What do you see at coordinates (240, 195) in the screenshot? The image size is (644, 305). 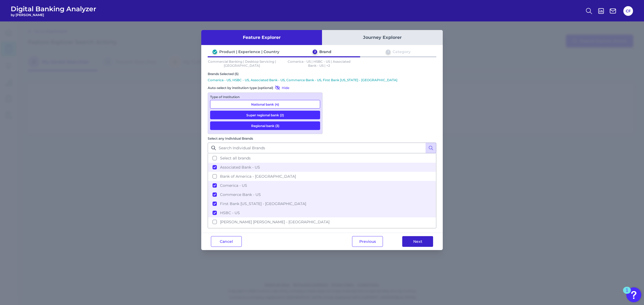 I see `span: Commerce Bank - US` at bounding box center [240, 195].